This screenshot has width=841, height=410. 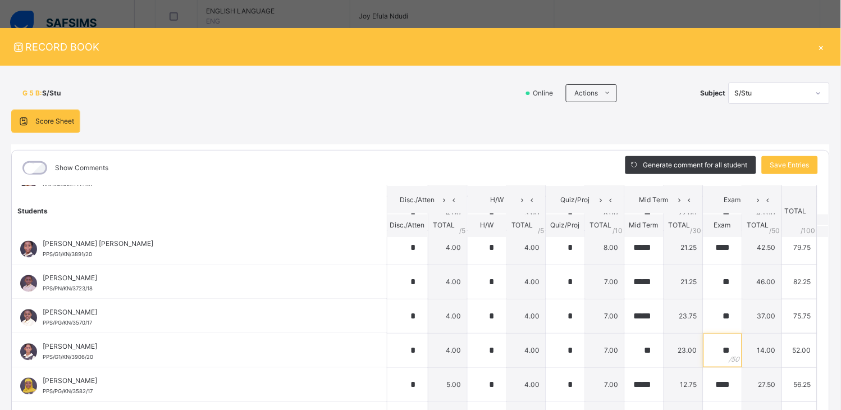 What do you see at coordinates (683, 350) in the screenshot?
I see `td: 23.00` at bounding box center [683, 350].